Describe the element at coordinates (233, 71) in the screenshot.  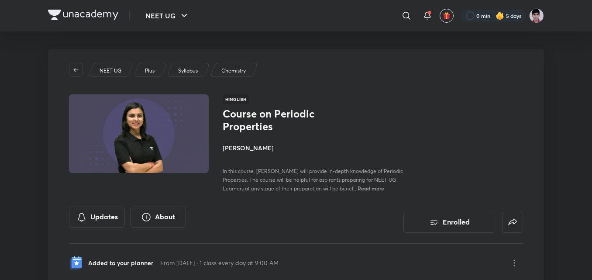
I see `p: Chemistry` at that location.